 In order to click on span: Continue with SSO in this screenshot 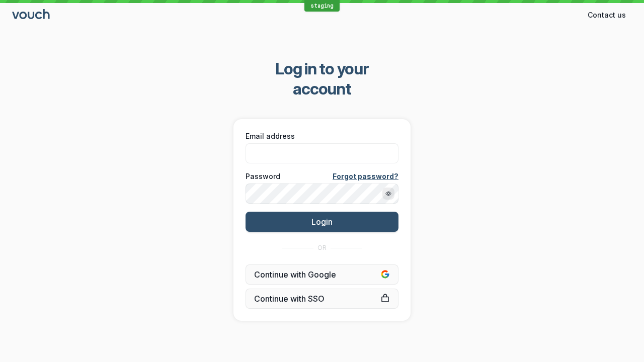, I will do `click(322, 299)`.